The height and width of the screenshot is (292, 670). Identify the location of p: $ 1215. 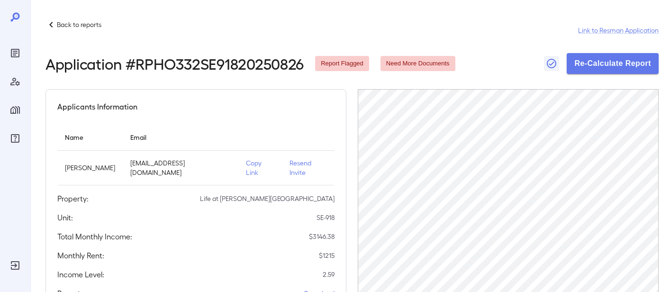
(326, 255).